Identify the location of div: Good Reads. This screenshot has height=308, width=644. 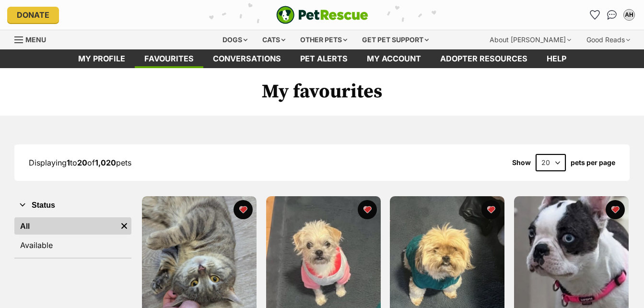
(608, 40).